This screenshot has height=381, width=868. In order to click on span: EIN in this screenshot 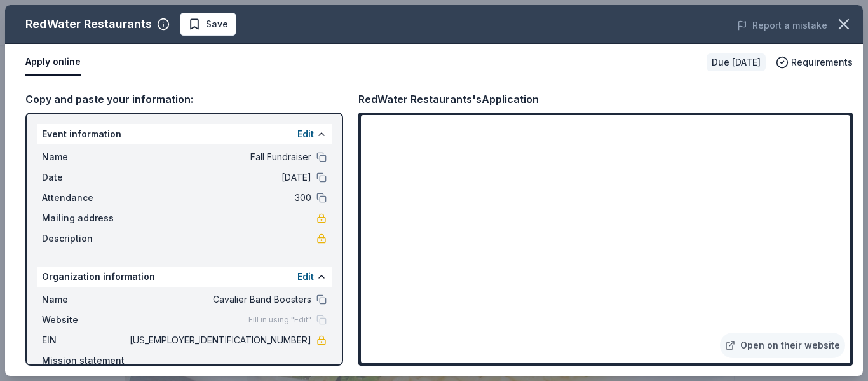, I will do `click(85, 340)`.